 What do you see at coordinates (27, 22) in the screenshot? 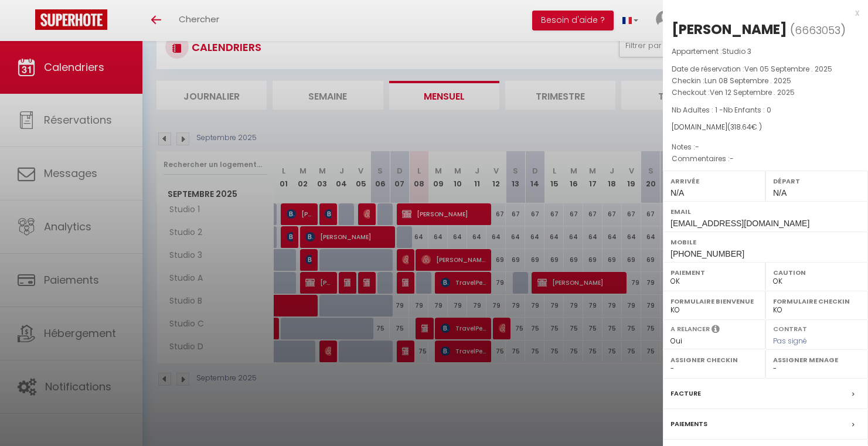
I see `button: Ouvrir le widget de chat LiveChat` at bounding box center [27, 22].